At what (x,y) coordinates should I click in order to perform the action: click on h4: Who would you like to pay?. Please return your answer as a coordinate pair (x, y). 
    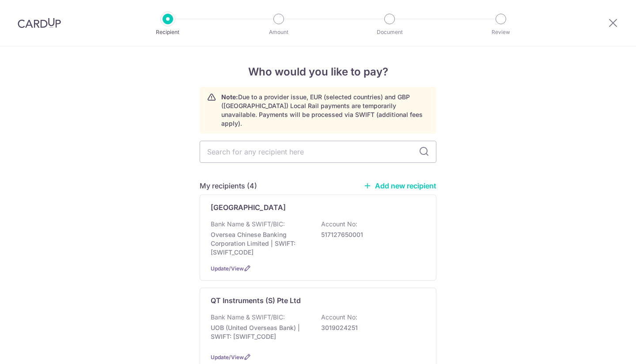
    Looking at the image, I should click on (318, 72).